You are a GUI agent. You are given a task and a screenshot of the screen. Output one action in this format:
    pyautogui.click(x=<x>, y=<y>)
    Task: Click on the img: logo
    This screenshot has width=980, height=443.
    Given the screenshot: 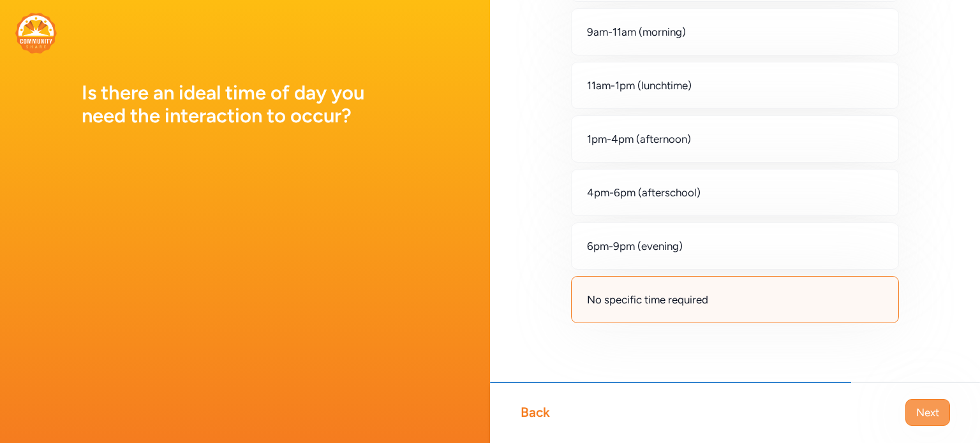 What is the action you would take?
    pyautogui.click(x=36, y=33)
    